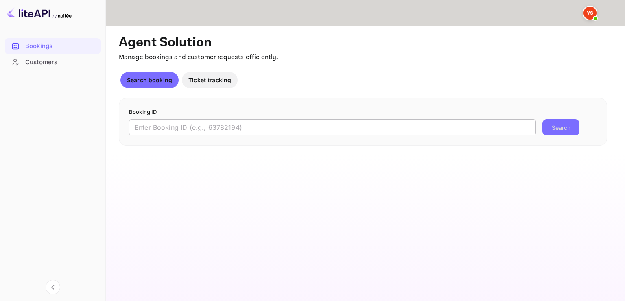 The width and height of the screenshot is (625, 301). I want to click on p: Ticket tracking, so click(209, 80).